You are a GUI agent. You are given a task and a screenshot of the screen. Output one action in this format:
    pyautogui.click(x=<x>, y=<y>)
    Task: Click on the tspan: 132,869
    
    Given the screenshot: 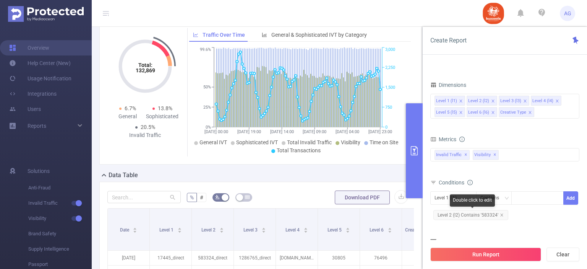 What is the action you would take?
    pyautogui.click(x=145, y=70)
    